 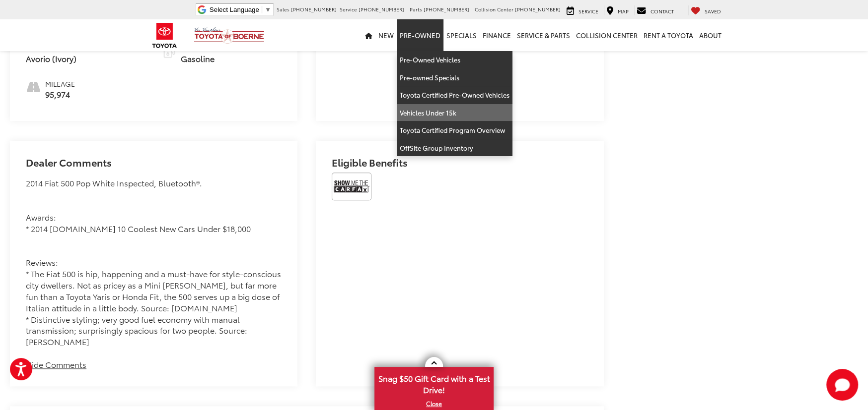 What do you see at coordinates (351, 187) in the screenshot?
I see `img: View CARFAX report` at bounding box center [351, 187].